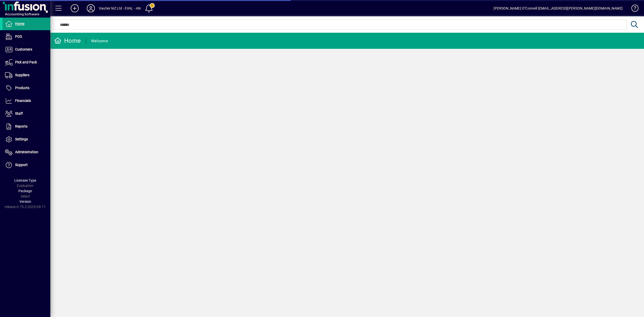  What do you see at coordinates (26, 88) in the screenshot?
I see `a: Products` at bounding box center [26, 88].